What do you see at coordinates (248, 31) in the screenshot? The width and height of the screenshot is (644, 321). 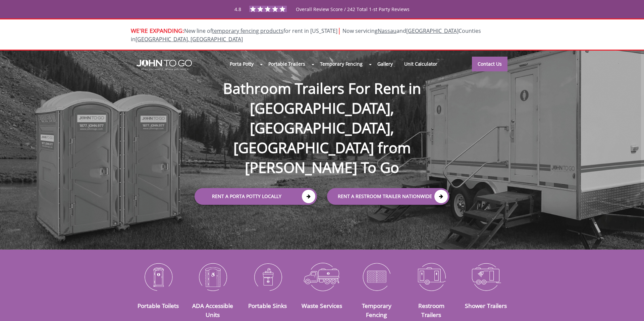 I see `a: temporary fencing products` at bounding box center [248, 31].